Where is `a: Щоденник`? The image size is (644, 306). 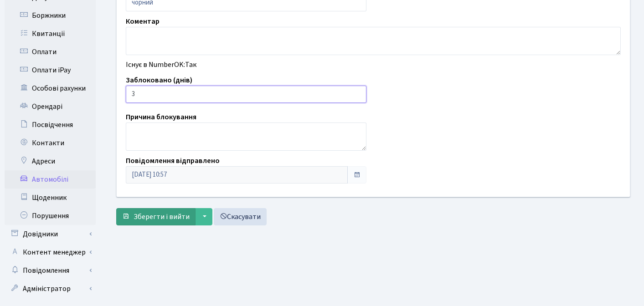
a: Щоденник is located at coordinates (50, 198).